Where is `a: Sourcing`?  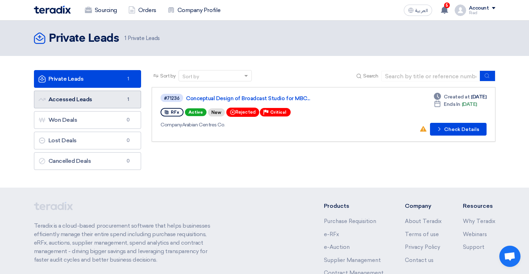 a: Sourcing is located at coordinates (101, 10).